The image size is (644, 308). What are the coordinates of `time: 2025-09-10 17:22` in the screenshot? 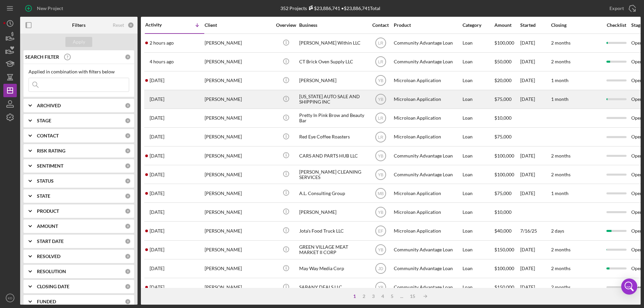 It's located at (157, 118).